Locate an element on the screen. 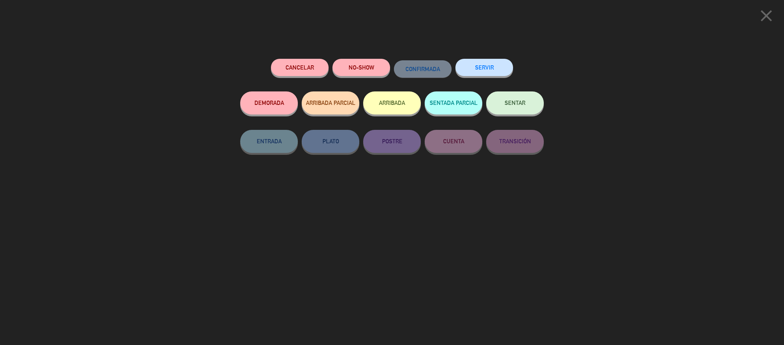 The height and width of the screenshot is (345, 784). button: POSTRE is located at coordinates (392, 141).